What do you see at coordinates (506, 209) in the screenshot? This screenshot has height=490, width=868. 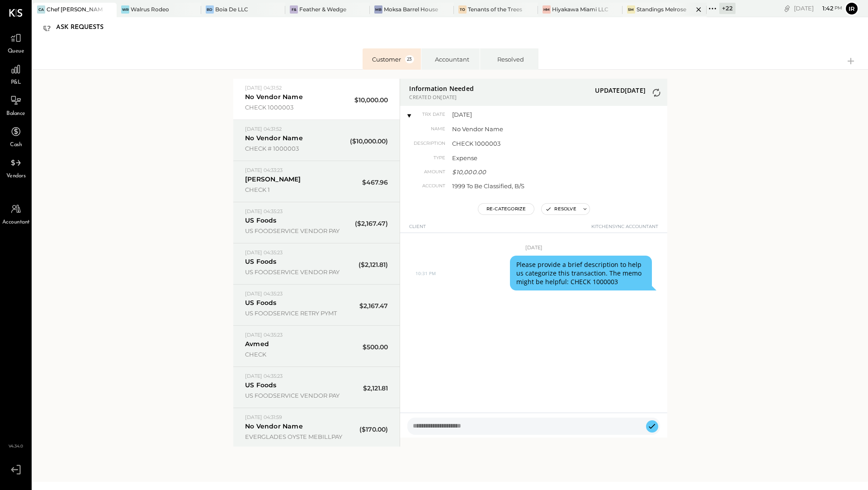 I see `button: Re-Categorize` at bounding box center [506, 209].